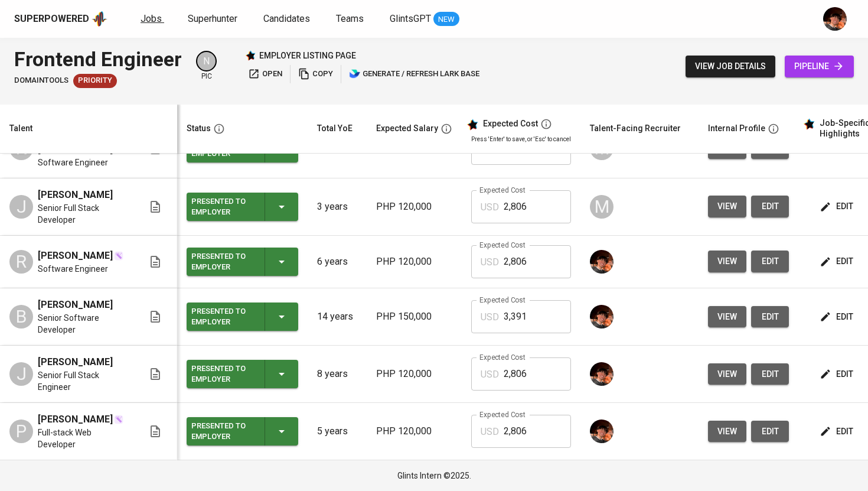 This screenshot has height=491, width=868. I want to click on img: app logo, so click(99, 19).